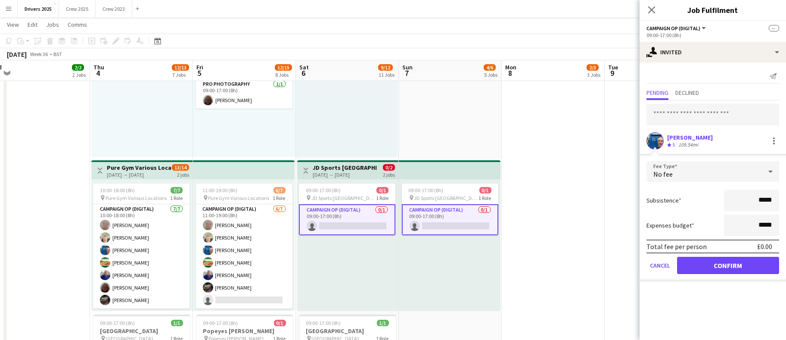  I want to click on span: 13/14, so click(180, 167).